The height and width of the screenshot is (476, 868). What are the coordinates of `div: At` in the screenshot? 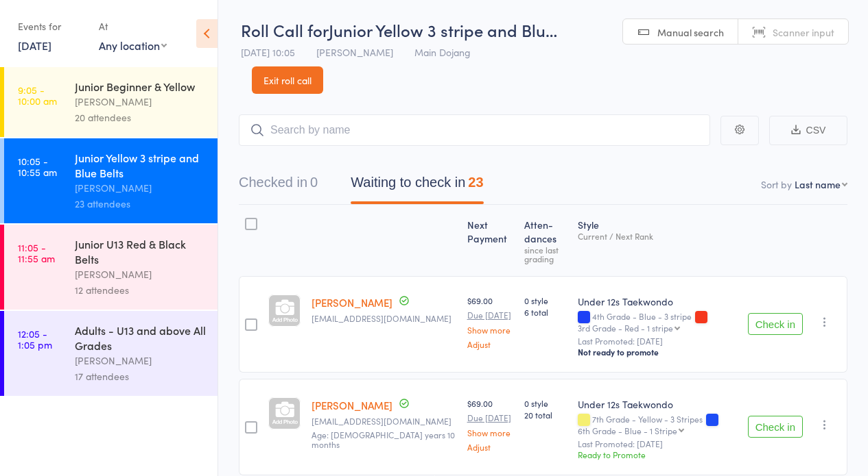 It's located at (132, 26).